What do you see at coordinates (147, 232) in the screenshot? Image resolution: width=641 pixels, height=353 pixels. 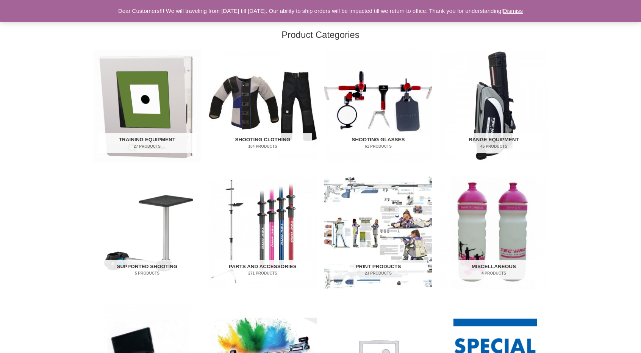 I see `img: Supported Shooting` at bounding box center [147, 232].